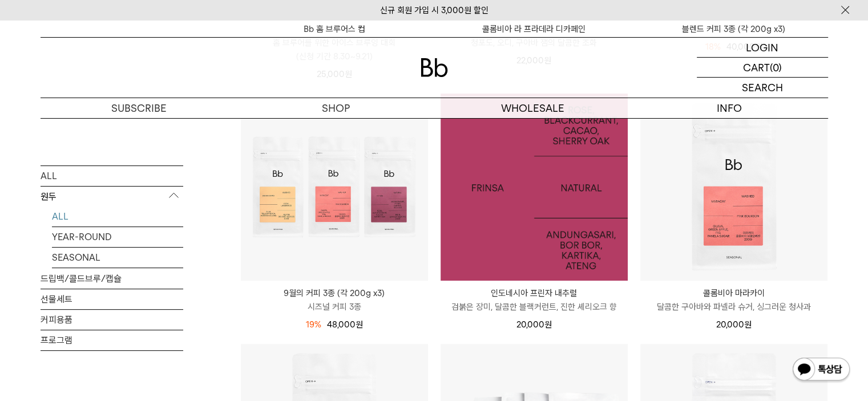 The image size is (868, 401). I want to click on a: SUBSCRIBE, so click(139, 108).